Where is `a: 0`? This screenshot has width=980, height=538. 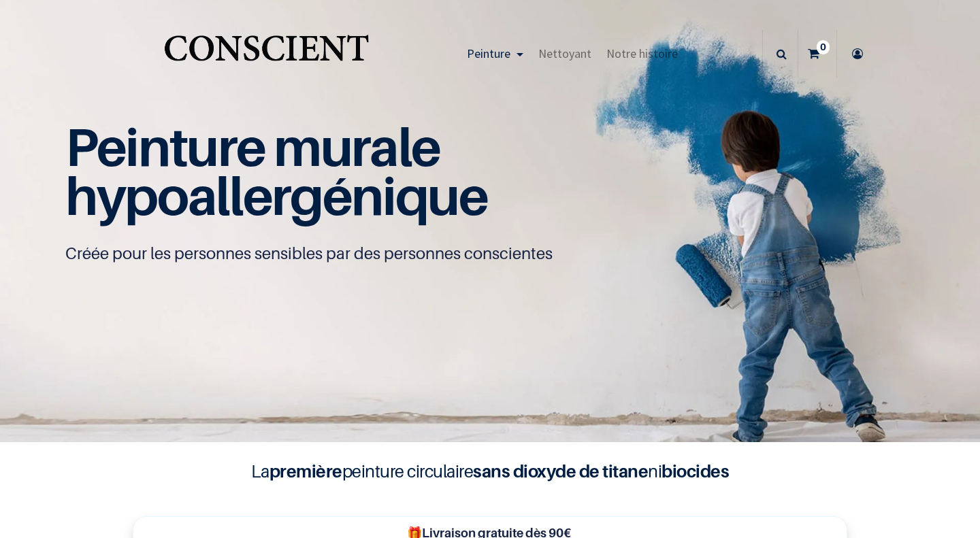 a: 0 is located at coordinates (818, 54).